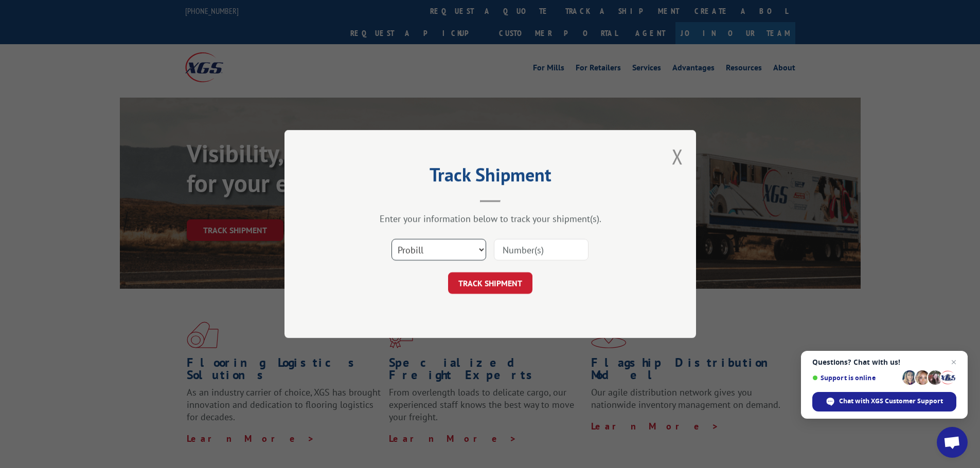 The height and width of the screenshot is (468, 980). I want to click on button: TRACK SHIPMENT, so click(490, 284).